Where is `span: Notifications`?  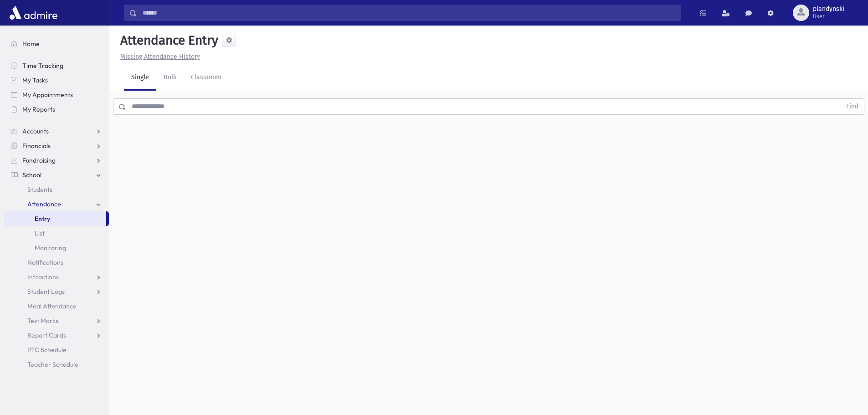
span: Notifications is located at coordinates (45, 262).